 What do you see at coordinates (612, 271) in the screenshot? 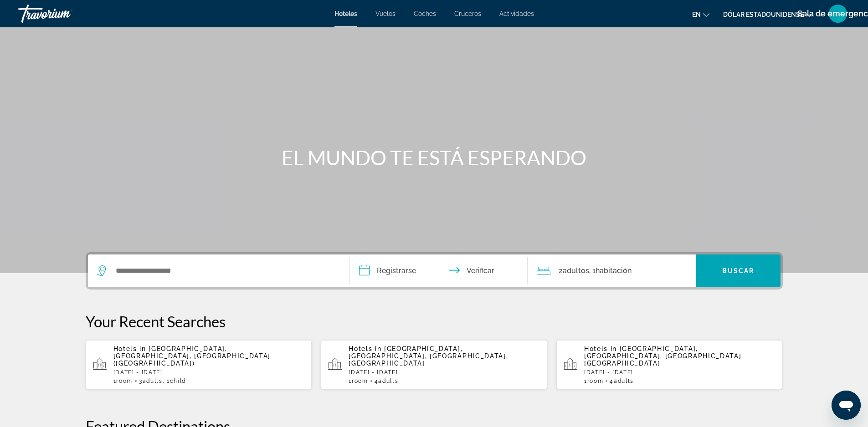
I see `button: Viajeros: 2 adultos, 0 niños` at bounding box center [612, 271].